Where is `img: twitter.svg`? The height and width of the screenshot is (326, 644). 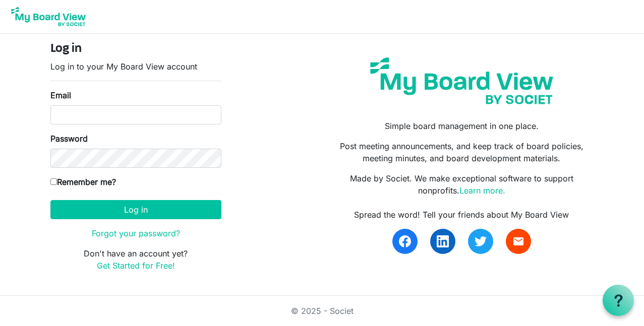
img: twitter.svg is located at coordinates (481, 241).